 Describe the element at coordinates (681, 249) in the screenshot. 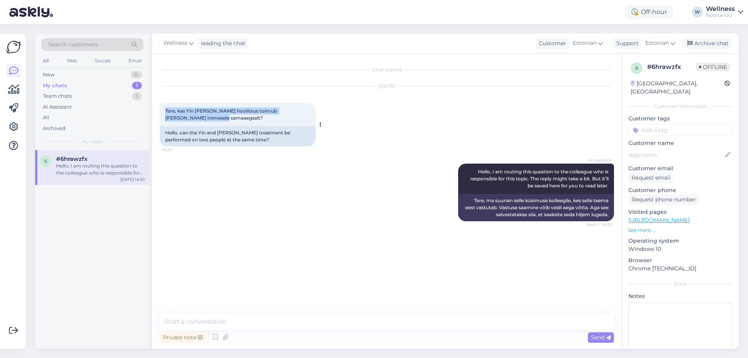

I see `p: Windows 10` at that location.